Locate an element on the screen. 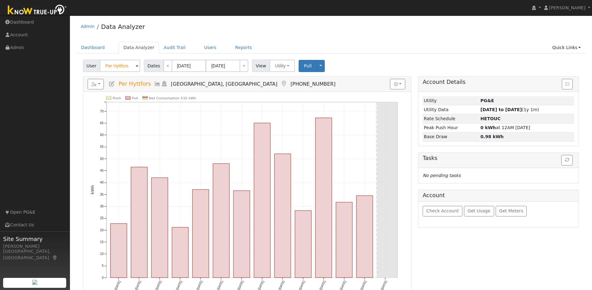  h5: Account is located at coordinates (434, 196).